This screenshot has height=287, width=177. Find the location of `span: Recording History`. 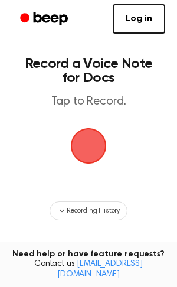

span: Recording History is located at coordinates (93, 211).